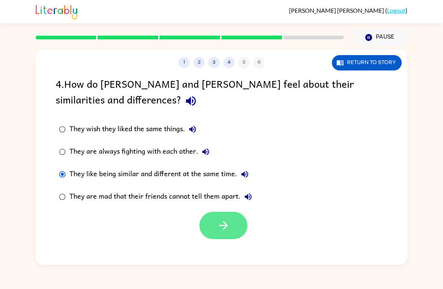 The width and height of the screenshot is (443, 289). What do you see at coordinates (248, 197) in the screenshot?
I see `button: They are mad that their friends cannot tell them apart.` at bounding box center [248, 197].